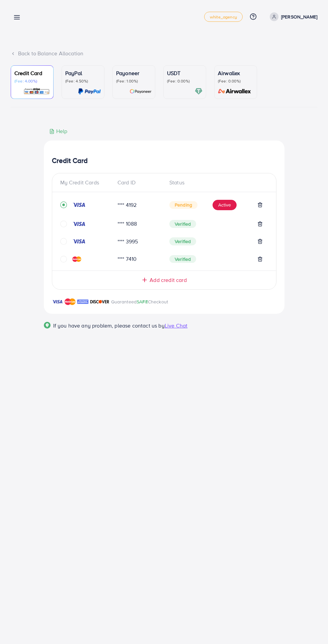  What do you see at coordinates (164, 160) in the screenshot?
I see `h4: Credit Card` at bounding box center [164, 160].